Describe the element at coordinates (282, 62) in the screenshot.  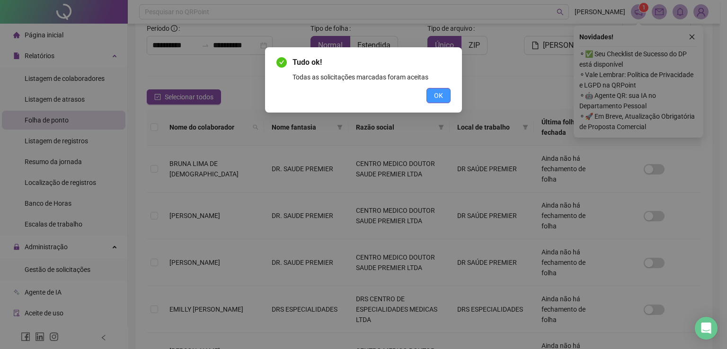
I see `span: check-circle` at that location.